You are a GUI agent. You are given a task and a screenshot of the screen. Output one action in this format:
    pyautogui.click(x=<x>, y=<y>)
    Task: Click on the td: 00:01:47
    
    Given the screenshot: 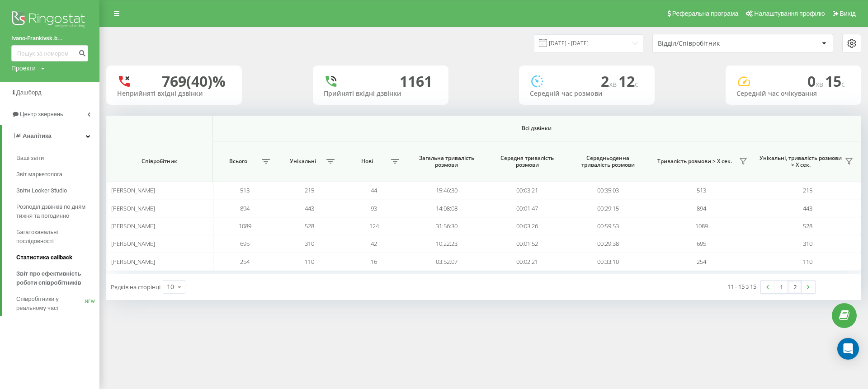 What is the action you would take?
    pyautogui.click(x=527, y=208)
    